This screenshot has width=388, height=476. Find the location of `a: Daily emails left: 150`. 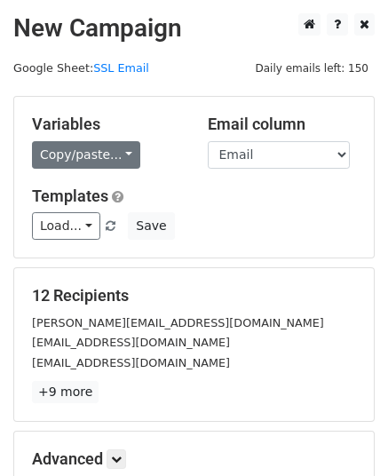

a: Daily emails left: 150 is located at coordinates (312, 67).